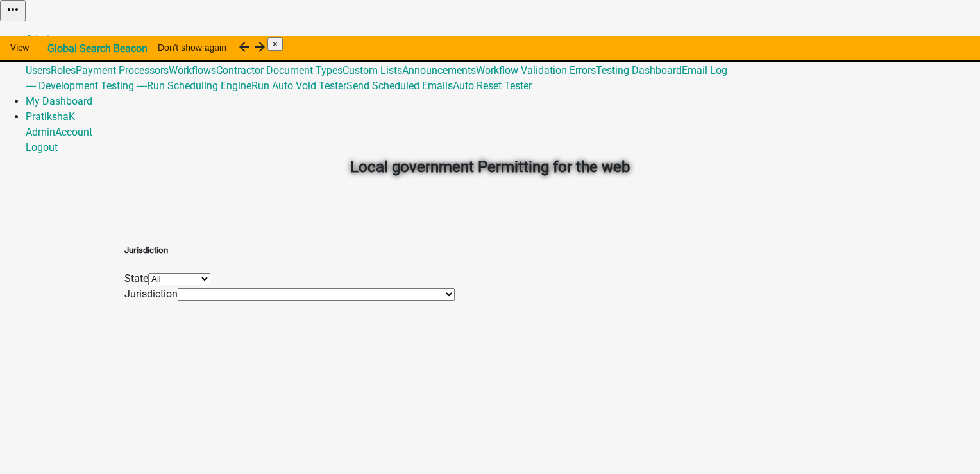 The height and width of the screenshot is (474, 980). What do you see at coordinates (192, 48) in the screenshot?
I see `button: Don't show again` at bounding box center [192, 48].